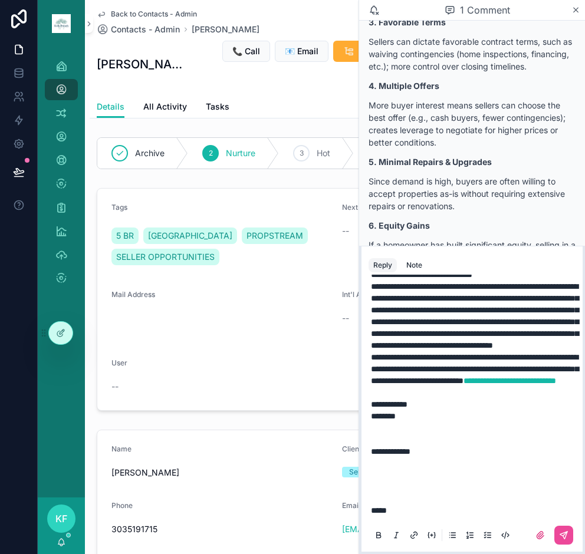 This screenshot has width=585, height=554. What do you see at coordinates (414, 265) in the screenshot?
I see `button: Note` at bounding box center [414, 265].